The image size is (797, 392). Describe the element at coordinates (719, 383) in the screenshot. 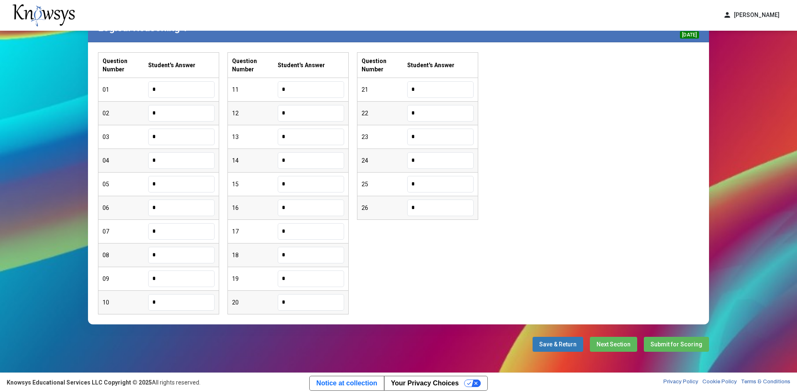

I see `a: Cookie Policy` at that location.